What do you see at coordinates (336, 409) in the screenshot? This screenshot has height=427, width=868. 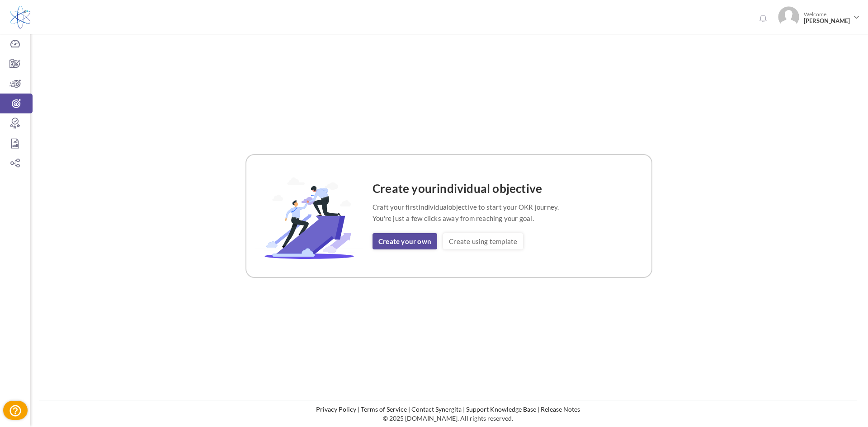 I see `a: Privacy Policy` at bounding box center [336, 409].